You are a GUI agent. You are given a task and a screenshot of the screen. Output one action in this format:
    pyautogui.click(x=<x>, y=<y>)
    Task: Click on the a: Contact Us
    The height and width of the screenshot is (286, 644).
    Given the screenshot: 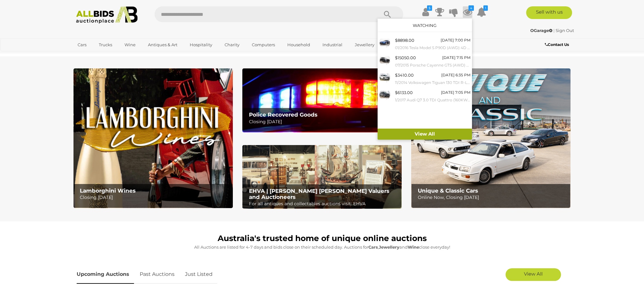 What is the action you would take?
    pyautogui.click(x=557, y=45)
    